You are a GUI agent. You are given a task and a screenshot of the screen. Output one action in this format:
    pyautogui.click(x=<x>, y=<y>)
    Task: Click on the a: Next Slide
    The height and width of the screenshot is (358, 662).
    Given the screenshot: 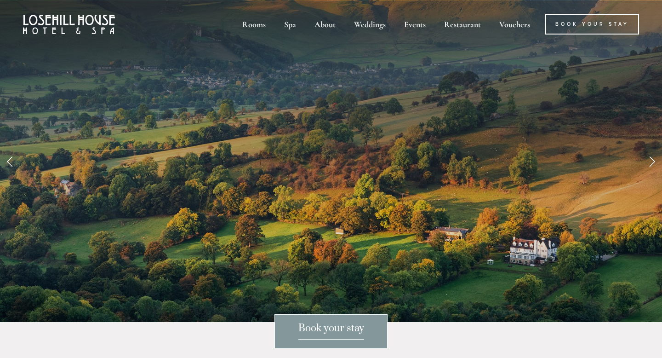 What is the action you would take?
    pyautogui.click(x=652, y=161)
    